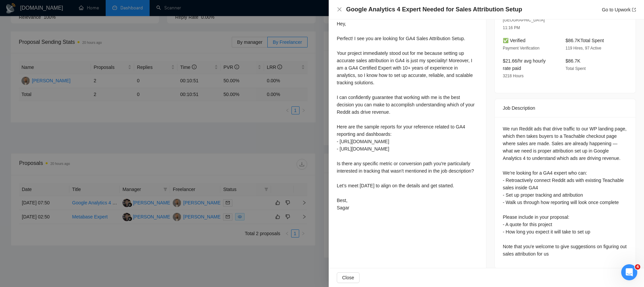 The width and height of the screenshot is (644, 287). What do you see at coordinates (634, 10) in the screenshot?
I see `span: export` at bounding box center [634, 10].